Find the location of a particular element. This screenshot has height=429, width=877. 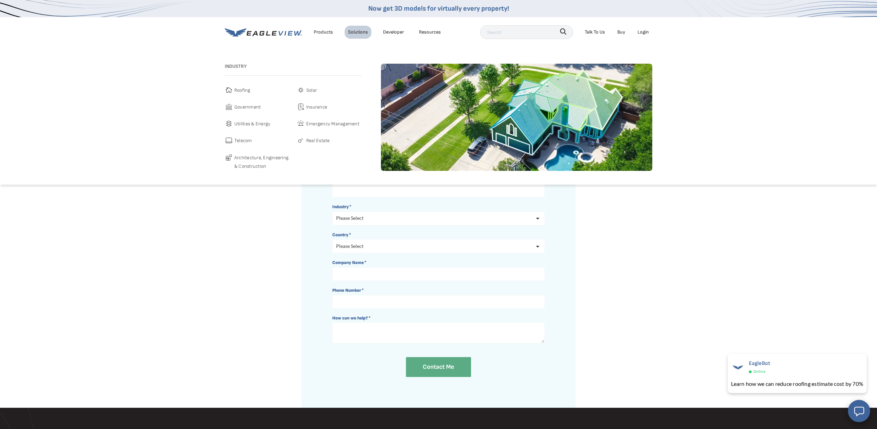

a: Roofing is located at coordinates (257, 90).